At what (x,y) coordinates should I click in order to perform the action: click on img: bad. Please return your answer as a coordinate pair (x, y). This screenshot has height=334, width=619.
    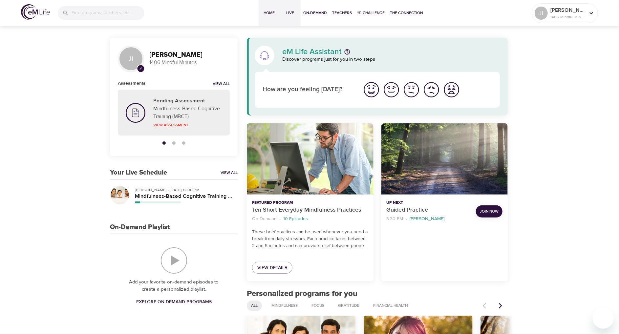
    Looking at the image, I should click on (431, 90).